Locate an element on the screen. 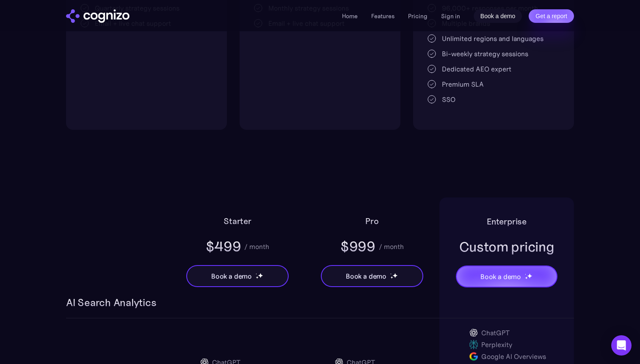 The width and height of the screenshot is (640, 364). a: Book a demo is located at coordinates (498, 16).